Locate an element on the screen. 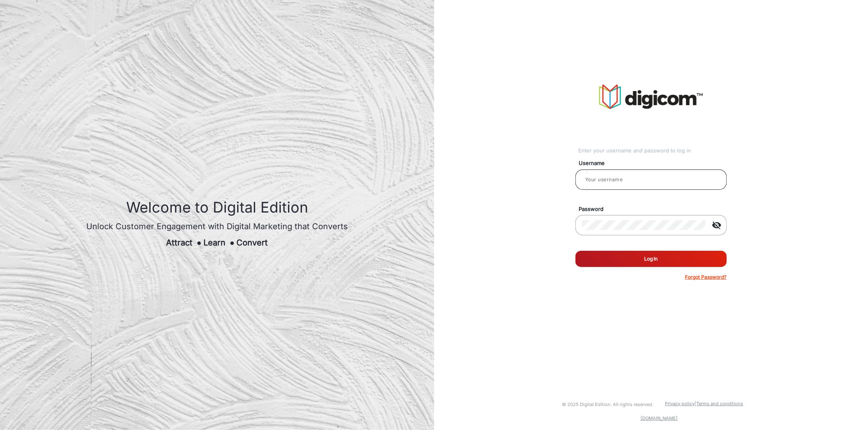  button: Log In is located at coordinates (651, 259).